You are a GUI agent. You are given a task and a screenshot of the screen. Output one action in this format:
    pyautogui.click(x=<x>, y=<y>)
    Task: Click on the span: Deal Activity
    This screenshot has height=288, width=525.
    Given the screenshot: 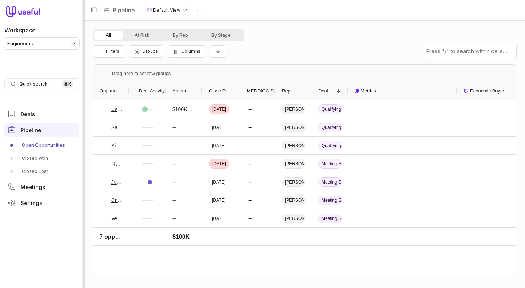 What is the action you would take?
    pyautogui.click(x=152, y=91)
    